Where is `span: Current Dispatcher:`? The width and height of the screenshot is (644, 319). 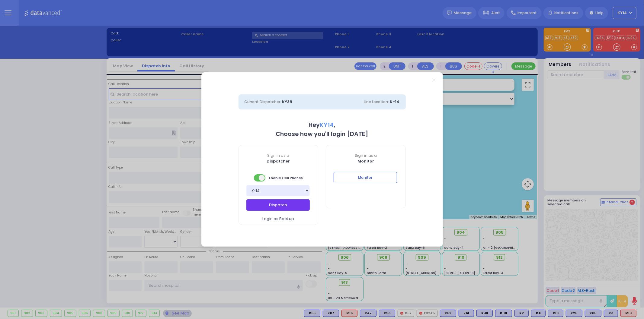 span: Current Dispatcher: is located at coordinates (263, 102).